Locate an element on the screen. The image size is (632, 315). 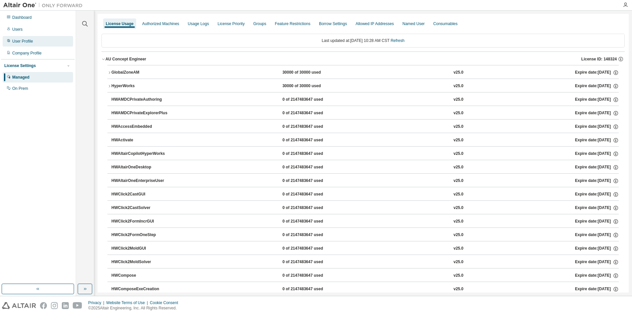
div: Website Terms of Use is located at coordinates (128, 303).